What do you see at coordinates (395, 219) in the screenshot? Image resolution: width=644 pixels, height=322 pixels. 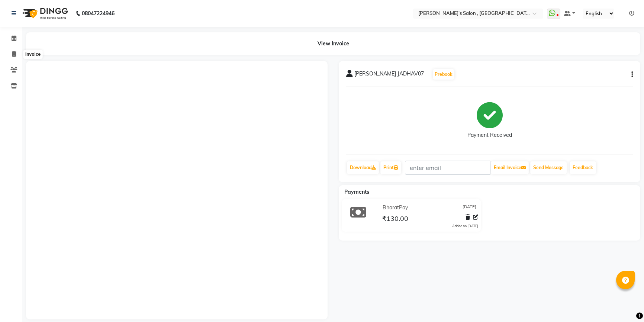 I see `span: ₹130.00` at bounding box center [395, 219].